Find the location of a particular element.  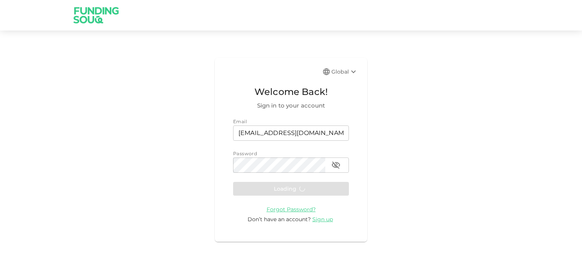

span: Don’t have an account? is located at coordinates (279, 219).